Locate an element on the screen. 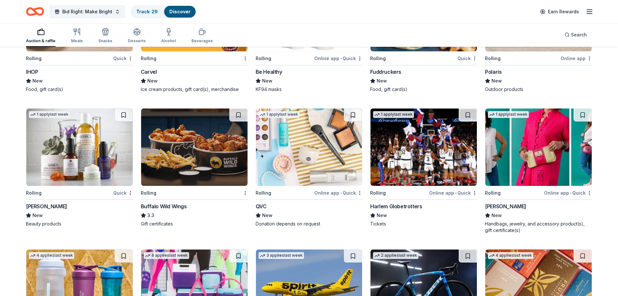 This screenshot has height=296, width=618. div: Snacks is located at coordinates (105, 41).